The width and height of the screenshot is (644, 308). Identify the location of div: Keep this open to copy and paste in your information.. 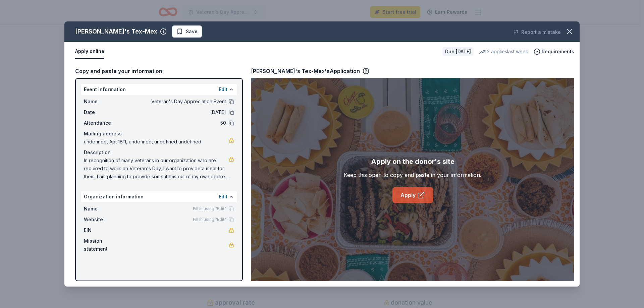
(412, 175).